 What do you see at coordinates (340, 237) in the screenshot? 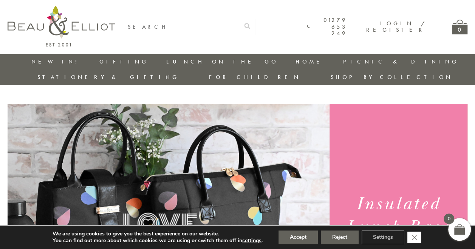
I see `button: Reject` at bounding box center [340, 237].